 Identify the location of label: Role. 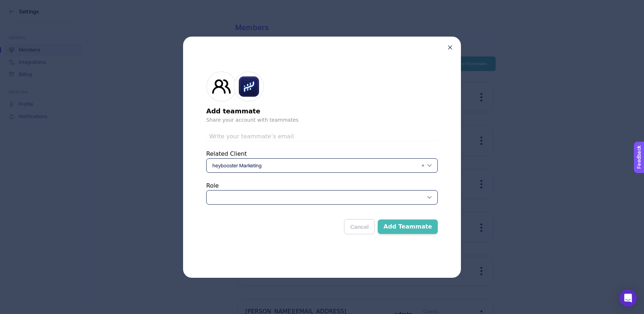
(212, 186).